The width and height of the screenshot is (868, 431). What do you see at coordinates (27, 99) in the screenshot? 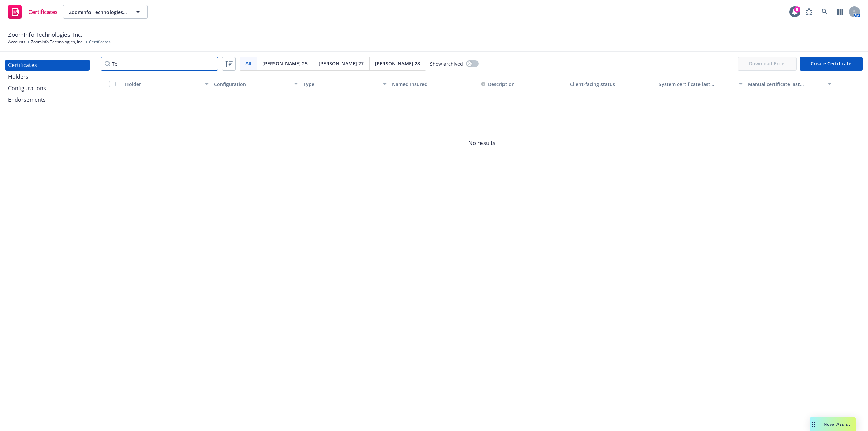
I see `div: Endorsements` at bounding box center [27, 99].